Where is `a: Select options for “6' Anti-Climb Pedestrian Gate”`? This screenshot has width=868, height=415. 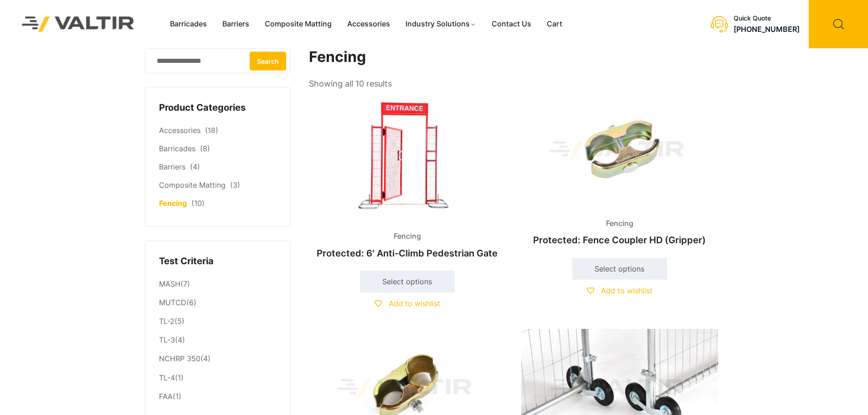 a: Select options for “6' Anti-Climb Pedestrian Gate” is located at coordinates (407, 282).